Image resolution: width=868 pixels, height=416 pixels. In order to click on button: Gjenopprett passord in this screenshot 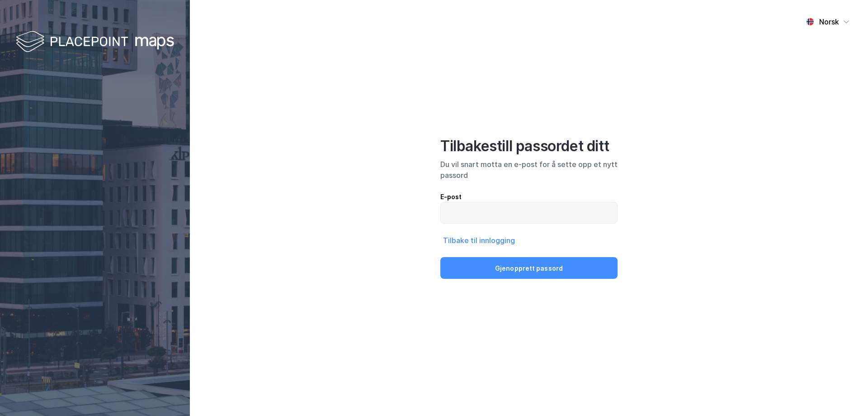, I will do `click(529, 268)`.